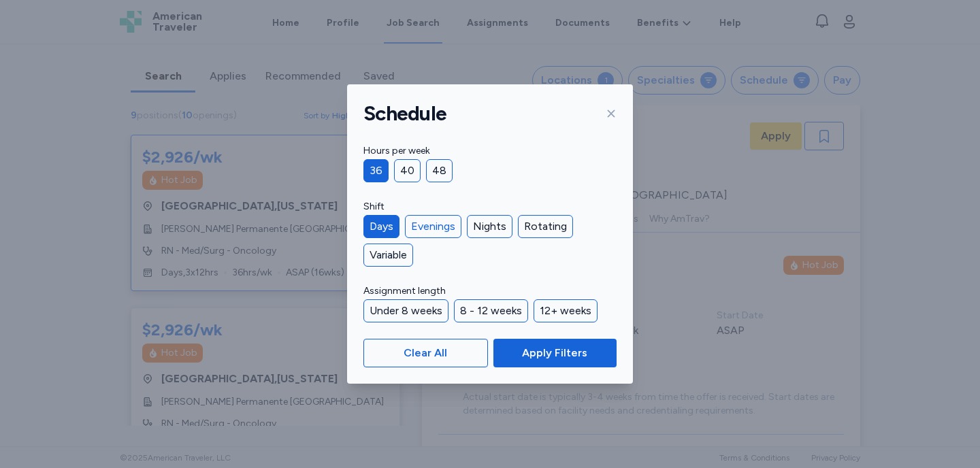 The height and width of the screenshot is (468, 980). I want to click on div: 8 - 12 weeks, so click(490, 311).